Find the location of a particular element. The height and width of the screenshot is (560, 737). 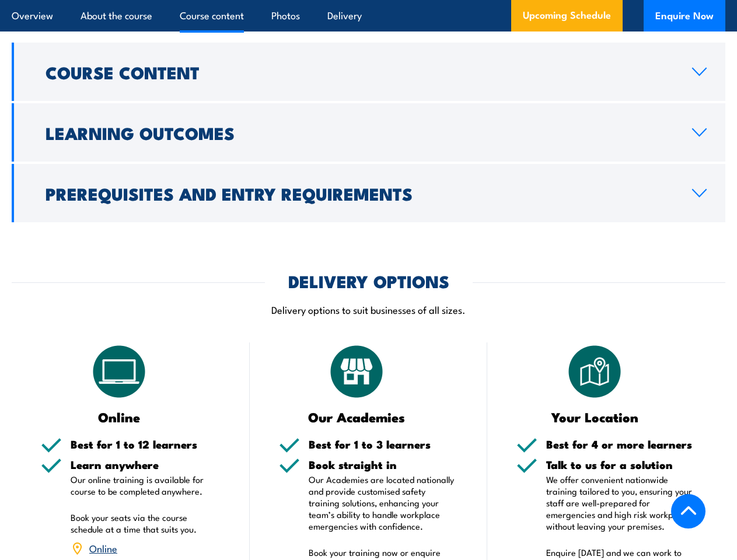

h2: Course Content is located at coordinates (360, 72).